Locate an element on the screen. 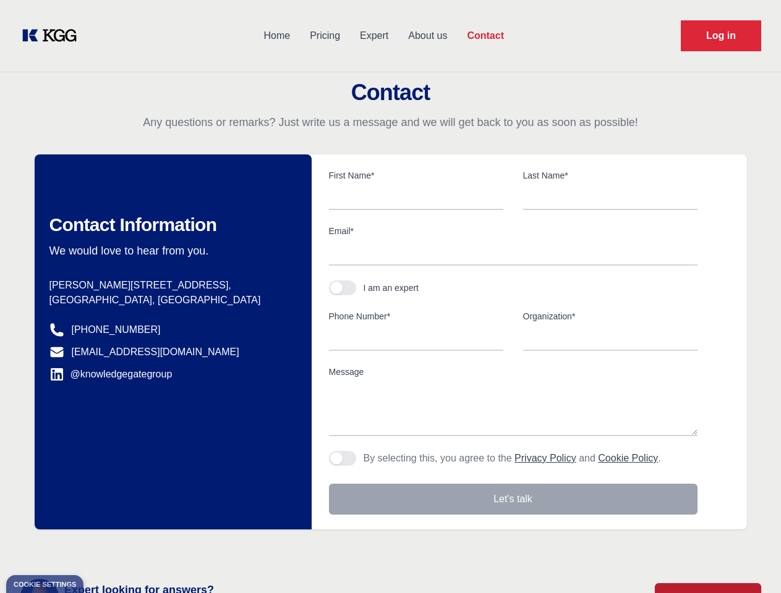 The height and width of the screenshot is (593, 781). h2: Contact is located at coordinates (390, 93).